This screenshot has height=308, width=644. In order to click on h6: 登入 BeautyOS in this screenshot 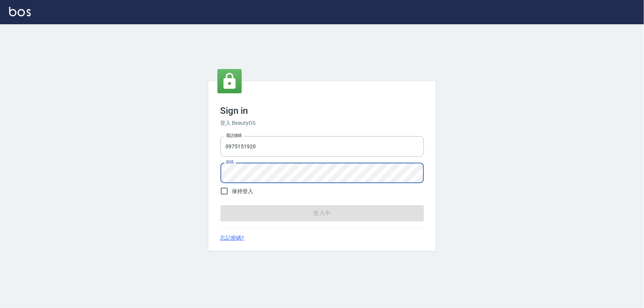, I will do `click(322, 123)`.